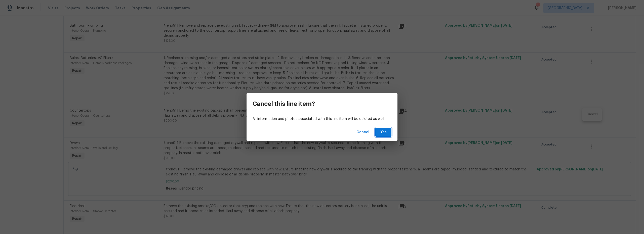 The width and height of the screenshot is (644, 234). I want to click on span: Cancel, so click(363, 132).